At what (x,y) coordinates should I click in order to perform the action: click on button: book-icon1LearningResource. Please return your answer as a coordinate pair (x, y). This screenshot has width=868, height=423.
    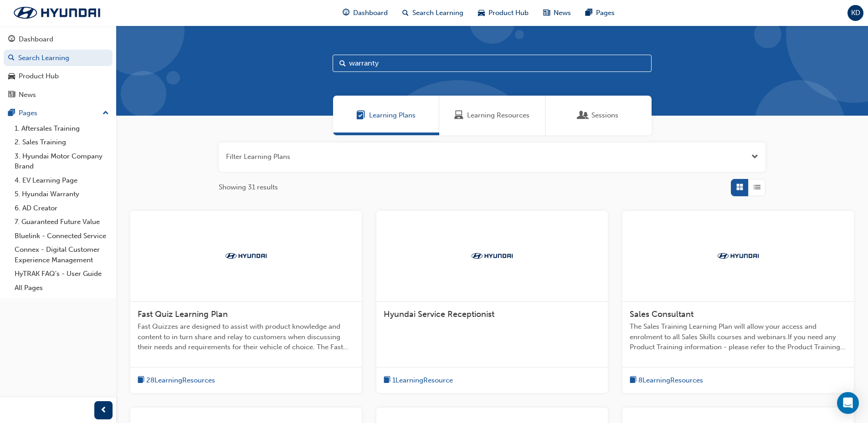
    Looking at the image, I should click on (418, 380).